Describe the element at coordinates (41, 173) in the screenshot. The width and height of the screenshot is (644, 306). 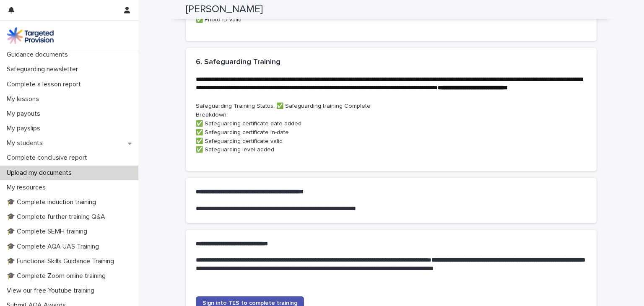
I see `p: Upload my documents` at that location.